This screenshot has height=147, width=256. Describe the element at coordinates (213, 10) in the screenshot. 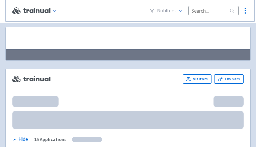

I see `input: Search...` at that location.